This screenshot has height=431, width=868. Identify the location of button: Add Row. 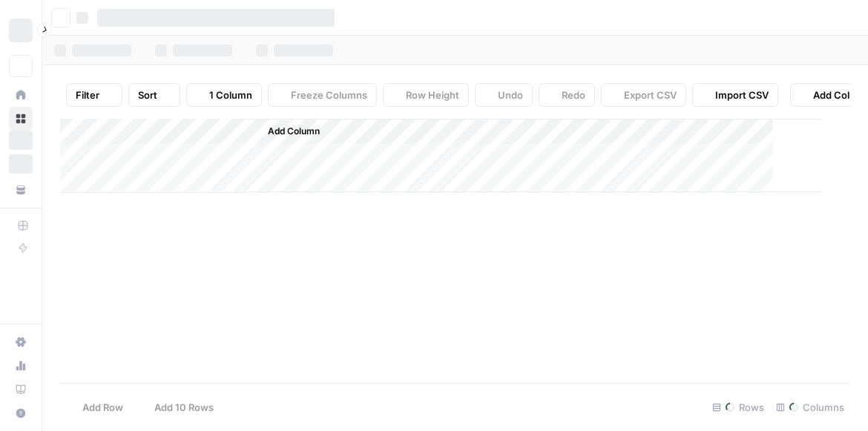
(95, 408).